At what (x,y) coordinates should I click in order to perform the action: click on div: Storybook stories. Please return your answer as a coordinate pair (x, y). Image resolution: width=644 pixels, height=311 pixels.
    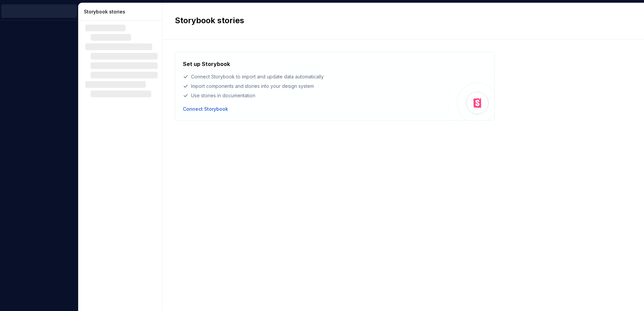
    Looking at the image, I should click on (122, 12).